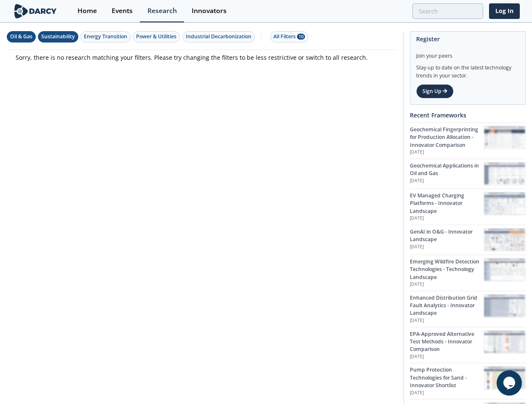 The height and width of the screenshot is (404, 532). I want to click on div: EPA-Approved Alternative Test Methods - Innovator Comparison, so click(447, 342).